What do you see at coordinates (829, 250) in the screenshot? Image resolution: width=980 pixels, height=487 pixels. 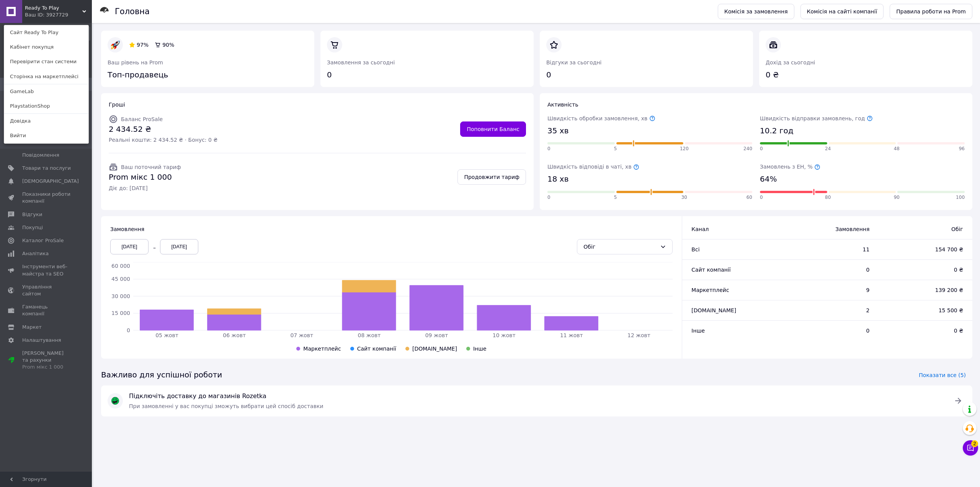 I see `span: 11` at bounding box center [829, 250].